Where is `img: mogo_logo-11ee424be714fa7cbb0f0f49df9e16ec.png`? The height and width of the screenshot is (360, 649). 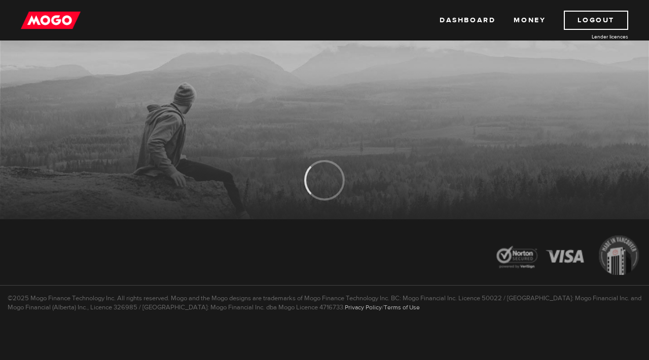
img: mogo_logo-11ee424be714fa7cbb0f0f49df9e16ec.png is located at coordinates (51, 20).